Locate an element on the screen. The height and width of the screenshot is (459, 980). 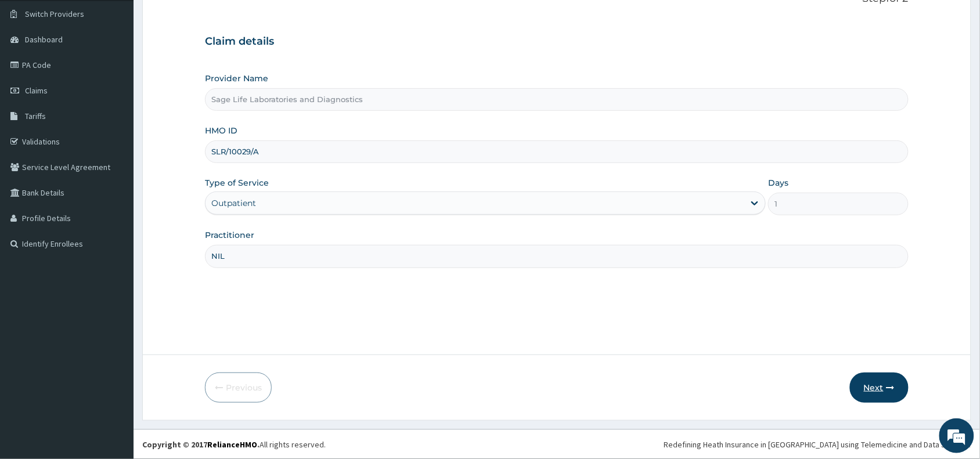
strong: Copyright © 2017 . is located at coordinates (201, 445).